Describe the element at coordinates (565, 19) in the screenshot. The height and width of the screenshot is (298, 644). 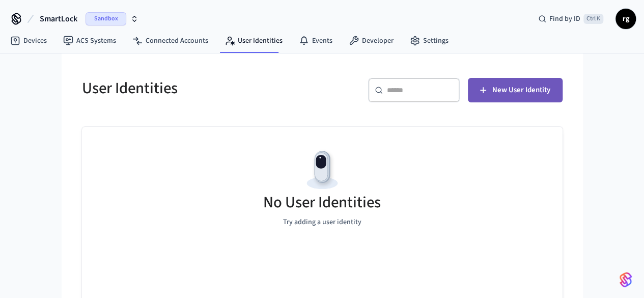
I see `span: Find by ID` at that location.